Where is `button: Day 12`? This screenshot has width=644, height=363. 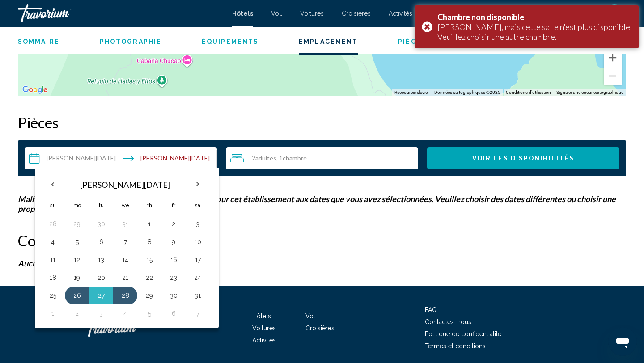
button: Day 12 is located at coordinates (77, 260).